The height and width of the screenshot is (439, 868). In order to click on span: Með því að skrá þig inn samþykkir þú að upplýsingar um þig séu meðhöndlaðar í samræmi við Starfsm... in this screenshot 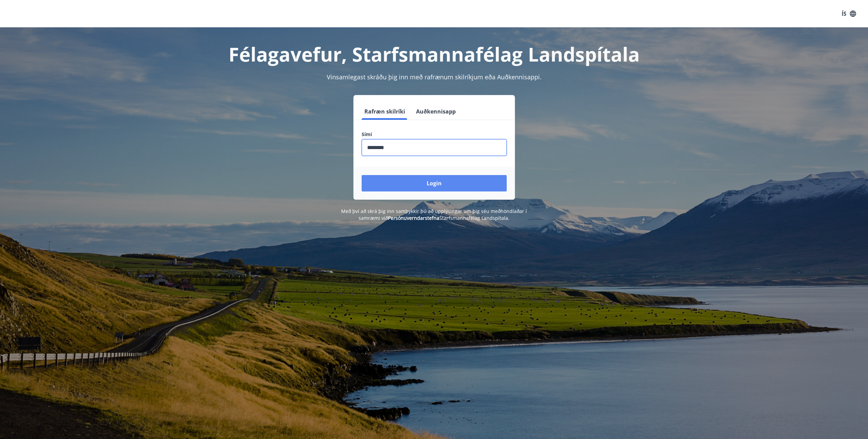, I will do `click(434, 215)`.